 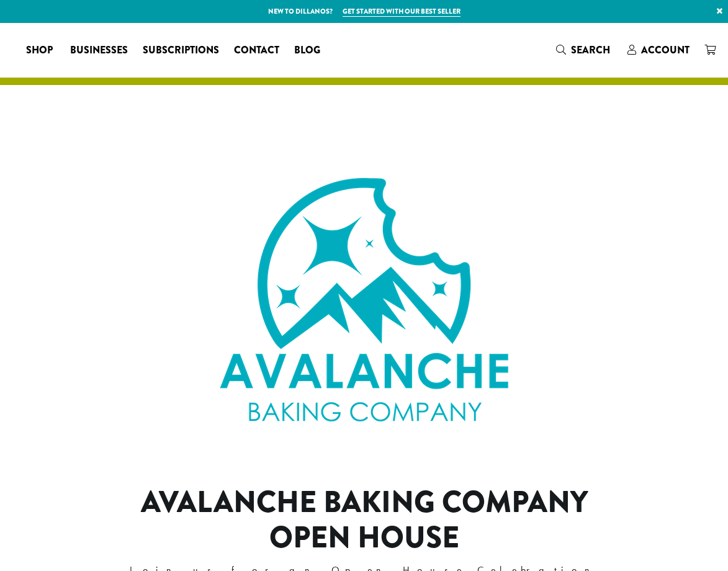 What do you see at coordinates (584, 50) in the screenshot?
I see `a: Search` at bounding box center [584, 50].